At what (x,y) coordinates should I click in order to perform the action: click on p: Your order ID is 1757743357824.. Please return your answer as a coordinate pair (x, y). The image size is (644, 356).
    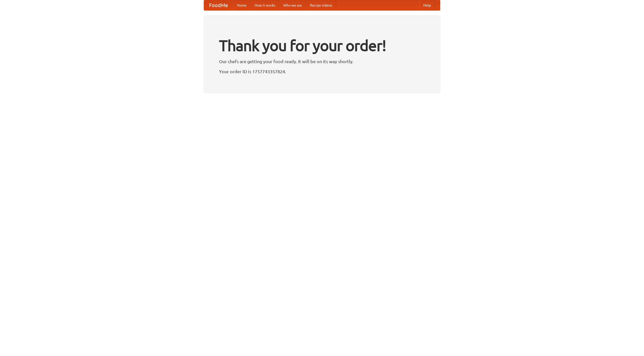
    Looking at the image, I should click on (322, 71).